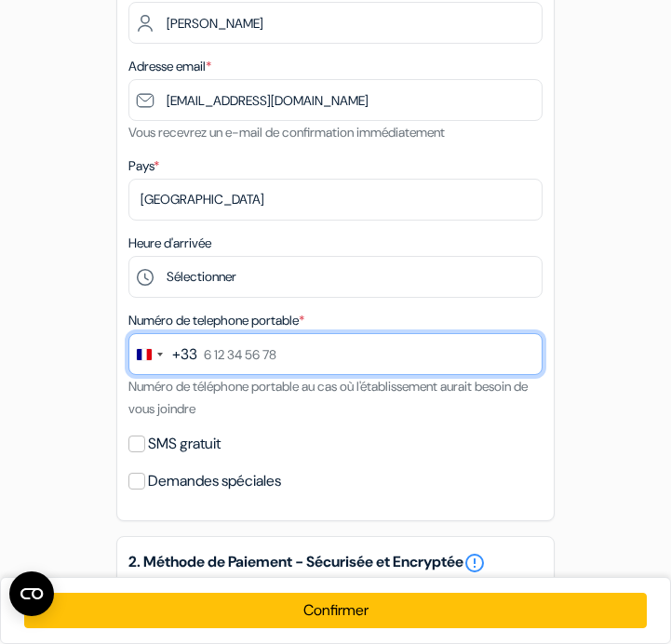 The image size is (671, 644). What do you see at coordinates (336, 22) in the screenshot?
I see `input: Entrer le nom de famille` at bounding box center [336, 22].